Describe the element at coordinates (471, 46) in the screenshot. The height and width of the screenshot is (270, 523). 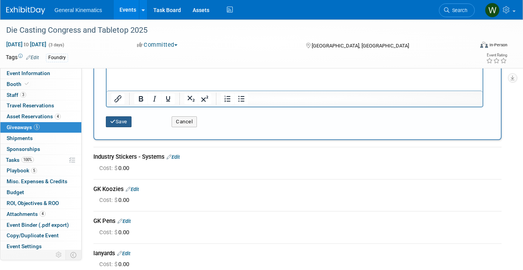
I see `div: Event Format` at that location.